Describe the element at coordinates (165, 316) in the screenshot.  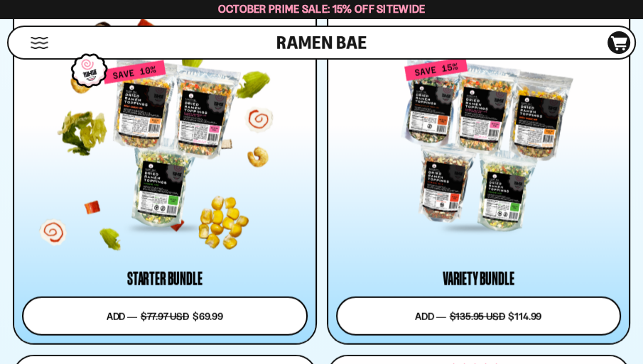
I see `button: Add ― $77.97 USD $69.99` at that location.